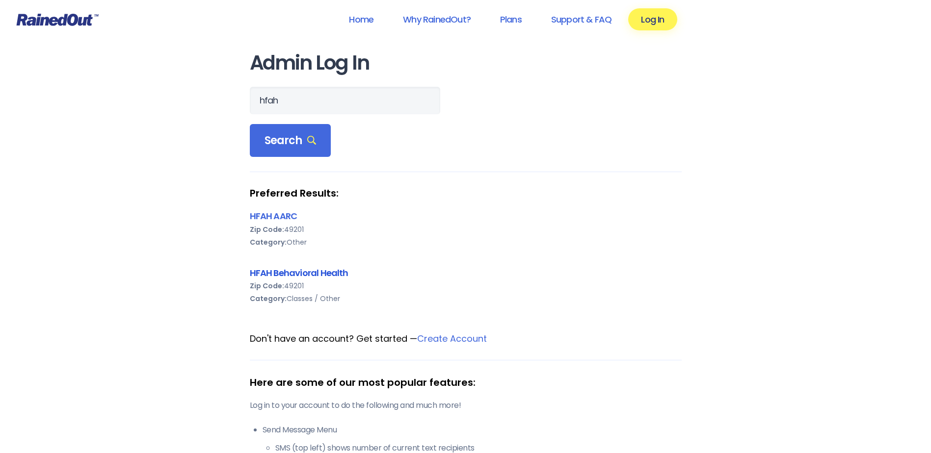 This screenshot has height=453, width=931. I want to click on input: Search Orgs…, so click(345, 101).